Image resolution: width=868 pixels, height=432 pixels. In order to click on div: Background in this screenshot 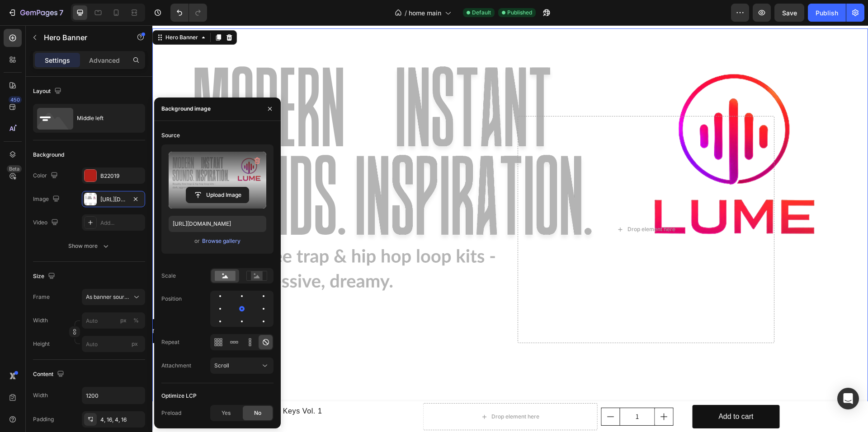, I will do `click(48, 155)`.